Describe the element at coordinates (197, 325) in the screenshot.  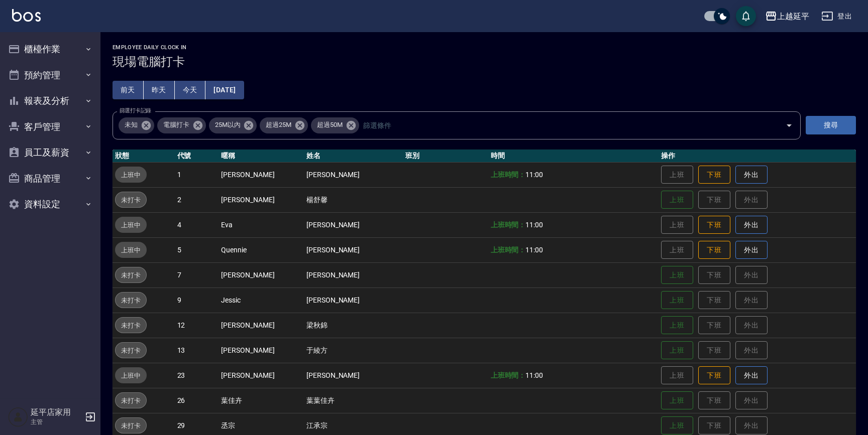
I see `td: 12` at that location.